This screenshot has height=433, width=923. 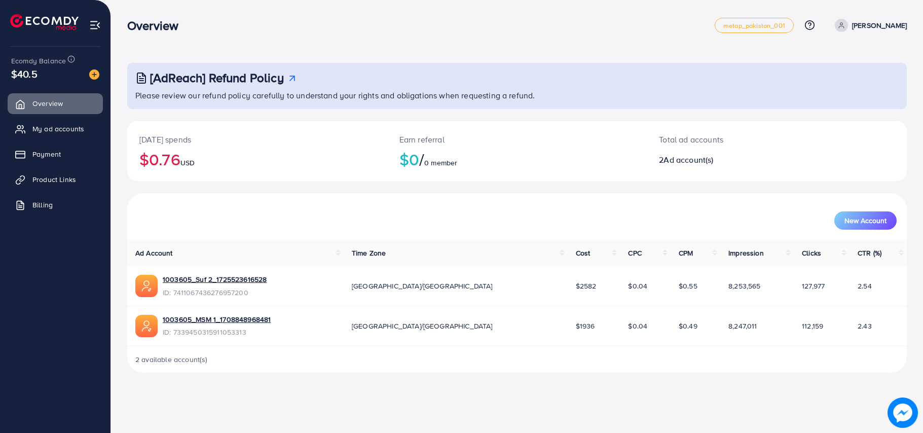 I want to click on span: New Account, so click(x=865, y=220).